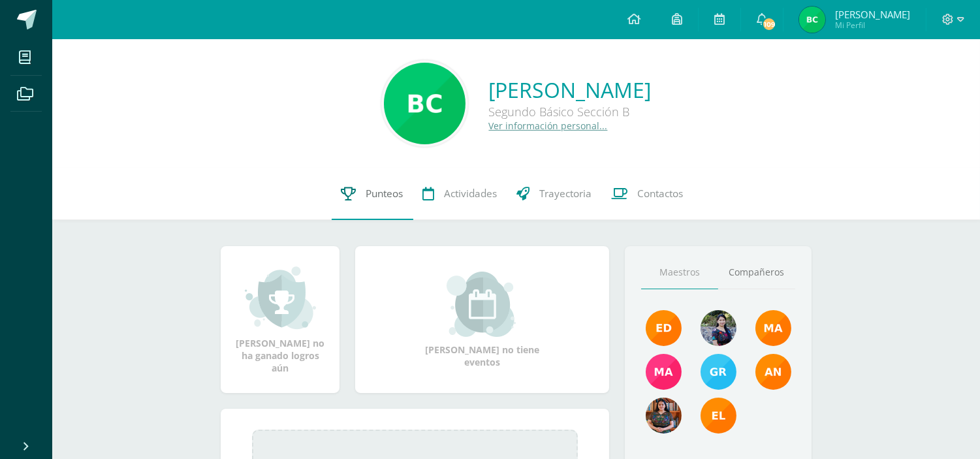 The width and height of the screenshot is (980, 459). I want to click on span: Punteos, so click(385, 193).